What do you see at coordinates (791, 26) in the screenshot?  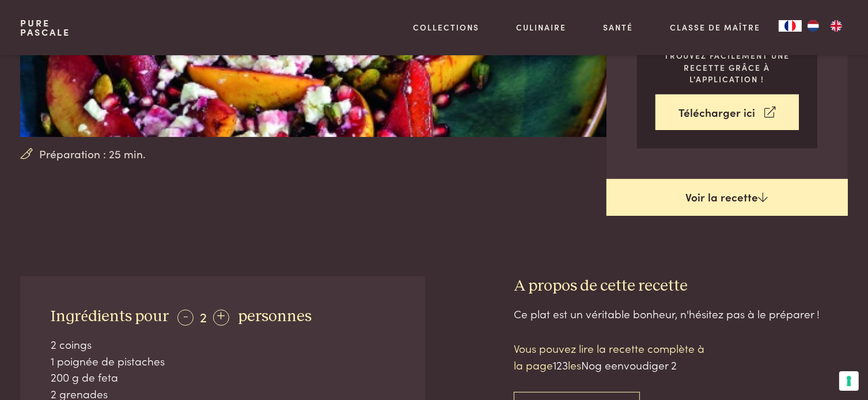 I see `div: Language` at bounding box center [791, 26].